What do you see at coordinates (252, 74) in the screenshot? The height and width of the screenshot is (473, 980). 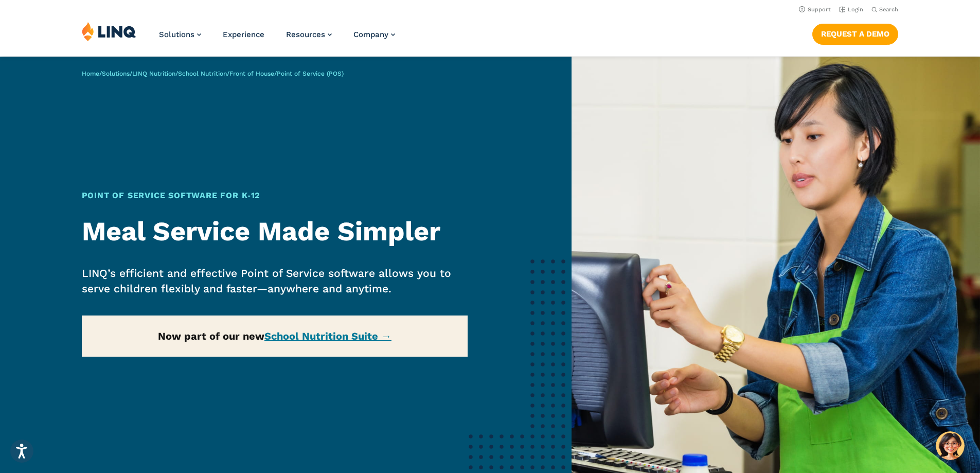 I see `a: Front of House` at bounding box center [252, 74].